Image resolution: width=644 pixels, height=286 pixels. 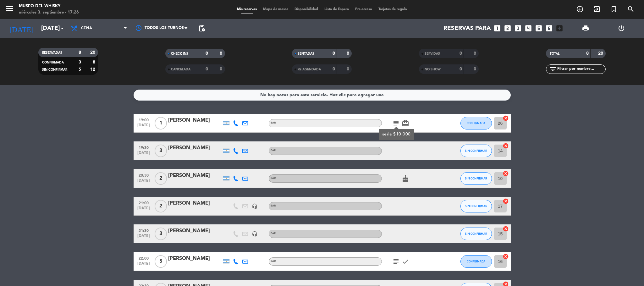 What do you see at coordinates (337, 9) in the screenshot?
I see `span: Lista de Espera` at bounding box center [337, 9].